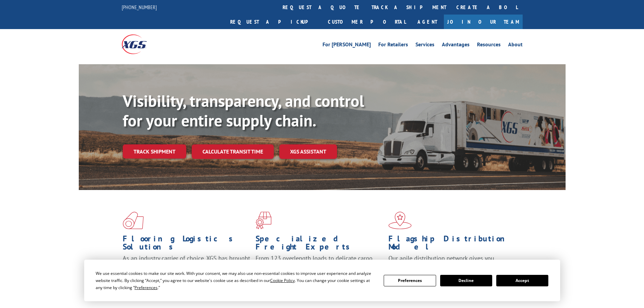  Describe the element at coordinates (367, 21) in the screenshot. I see `a: Customer Portal` at that location.